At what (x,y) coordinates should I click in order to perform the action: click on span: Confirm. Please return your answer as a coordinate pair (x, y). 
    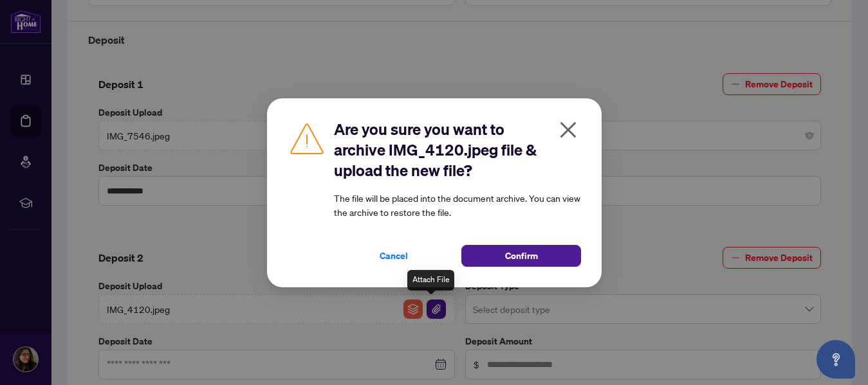
    Looking at the image, I should click on (521, 256).